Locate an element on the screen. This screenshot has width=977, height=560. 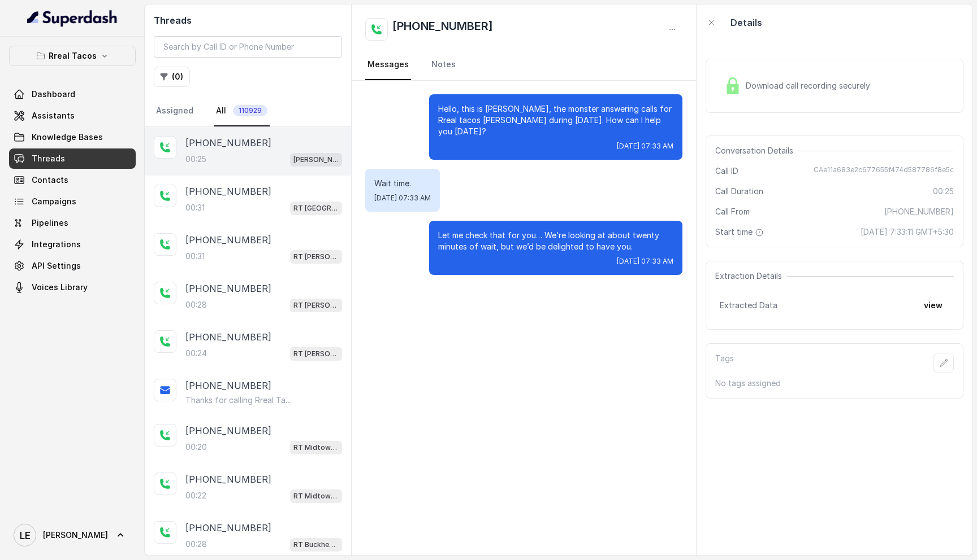
a: Integrations is located at coordinates (72, 245).